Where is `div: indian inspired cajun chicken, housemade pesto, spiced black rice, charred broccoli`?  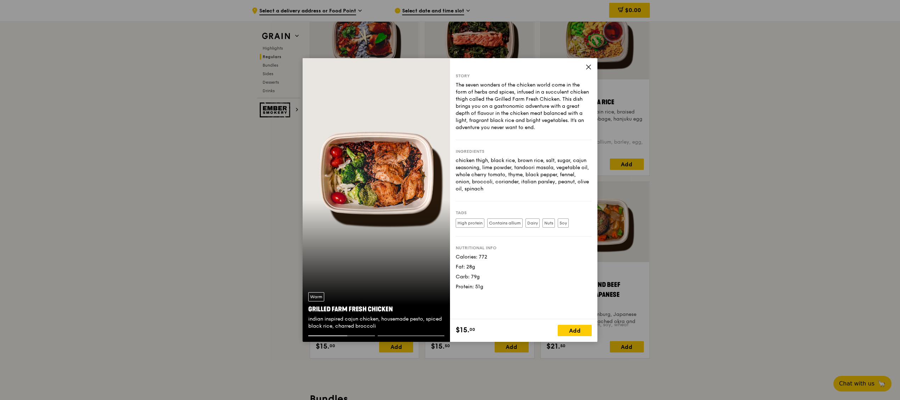
div: indian inspired cajun chicken, housemade pesto, spiced black rice, charred broccoli is located at coordinates (376, 322).